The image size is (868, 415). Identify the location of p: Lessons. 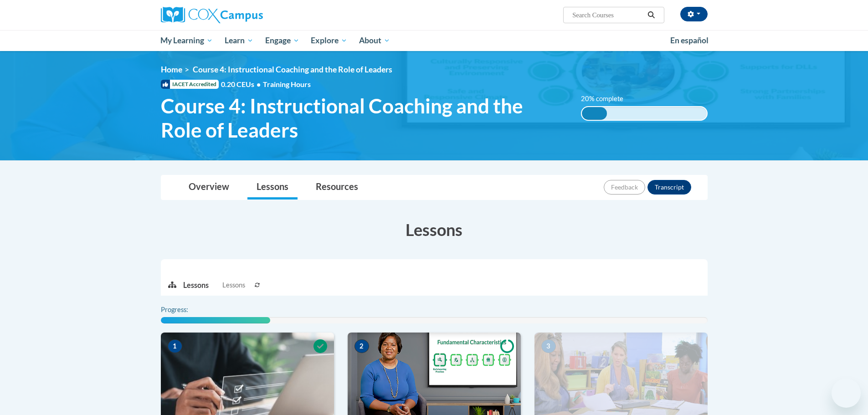
(196, 285).